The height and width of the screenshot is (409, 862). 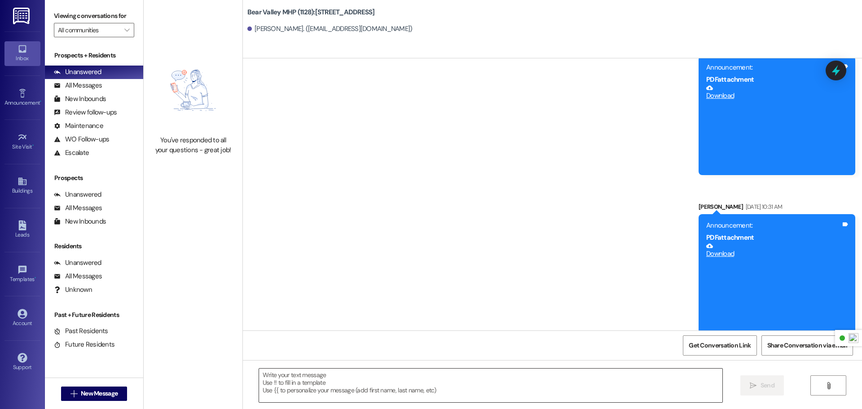 What do you see at coordinates (720, 345) in the screenshot?
I see `span: Get Conversation Link` at bounding box center [720, 345].